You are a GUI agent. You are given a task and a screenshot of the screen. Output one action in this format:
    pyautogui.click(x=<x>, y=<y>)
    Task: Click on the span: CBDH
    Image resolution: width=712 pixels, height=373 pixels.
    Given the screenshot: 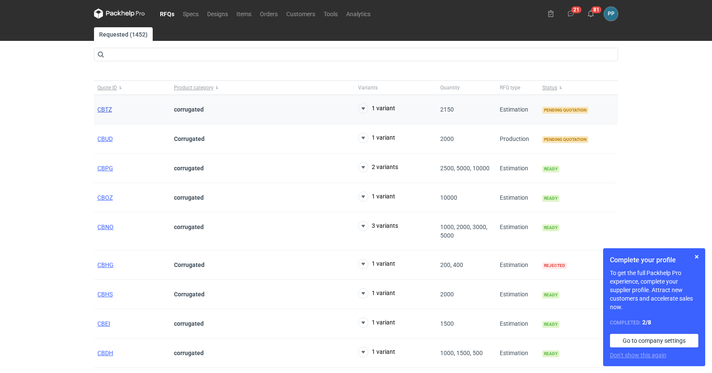 What is the action you would take?
    pyautogui.click(x=105, y=353)
    